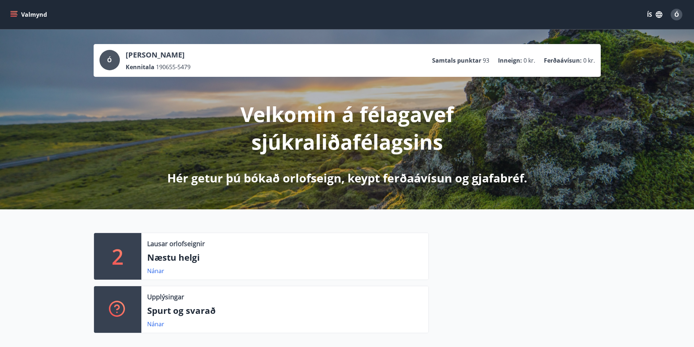 The height and width of the screenshot is (347, 694). Describe the element at coordinates (347, 128) in the screenshot. I see `p: Velkomin á félagavef sjúkraliðafélagsins` at that location.